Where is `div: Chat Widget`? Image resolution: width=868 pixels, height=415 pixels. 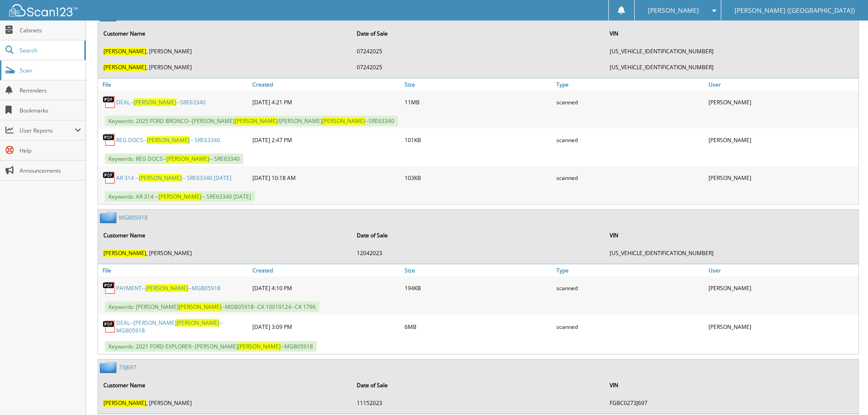
div: Chat Widget is located at coordinates (846, 393).